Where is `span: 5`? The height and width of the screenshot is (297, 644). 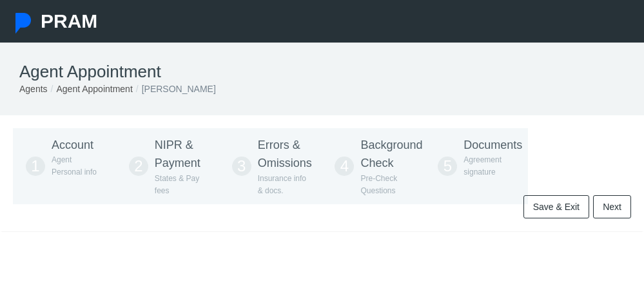
span: 5 is located at coordinates (448, 166).